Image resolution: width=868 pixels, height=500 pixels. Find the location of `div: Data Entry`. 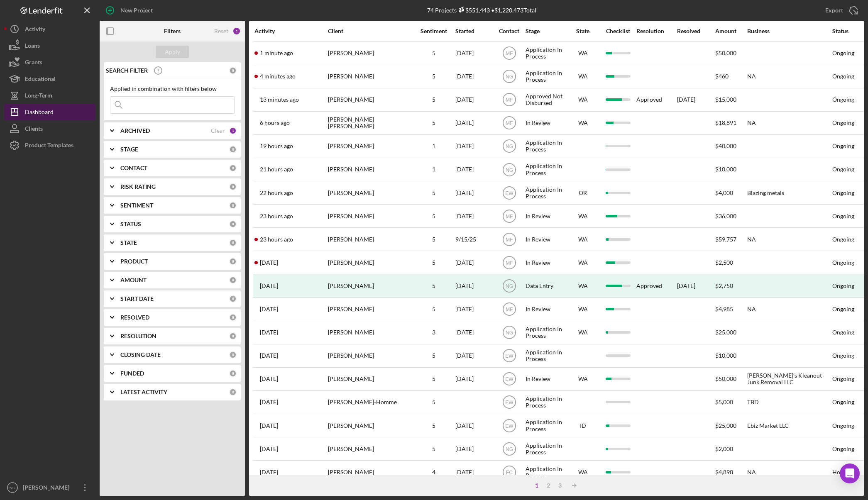

div: Data Entry is located at coordinates (545, 286).